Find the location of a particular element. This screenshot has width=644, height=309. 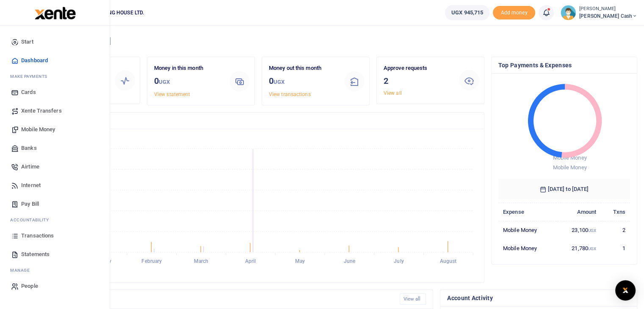

h4: Transactions Overview is located at coordinates (258, 121).